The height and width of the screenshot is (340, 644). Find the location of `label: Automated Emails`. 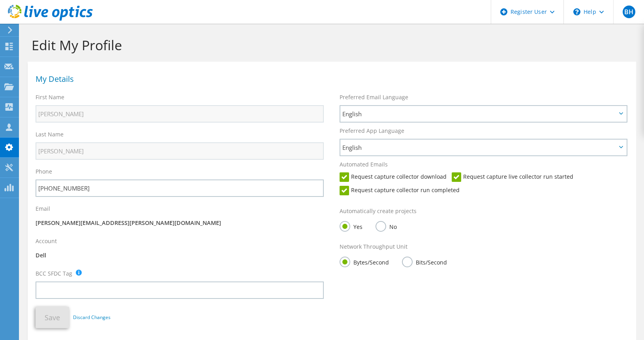

label: Automated Emails is located at coordinates (364, 165).